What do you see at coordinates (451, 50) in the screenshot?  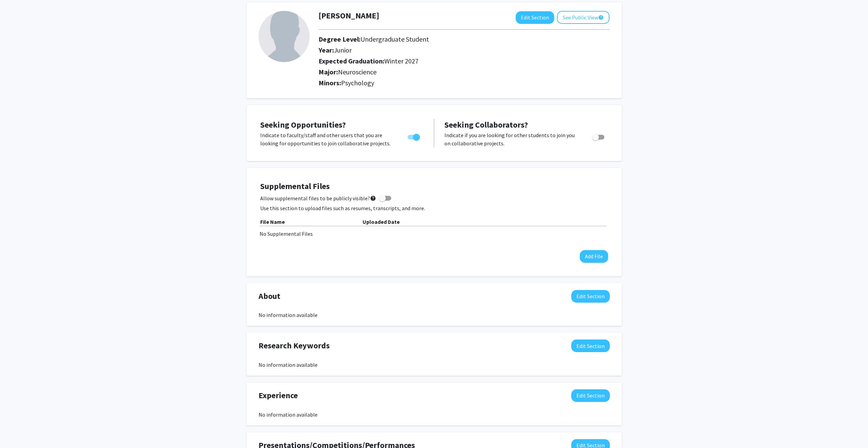 I see `h2: Year:` at bounding box center [451, 50].